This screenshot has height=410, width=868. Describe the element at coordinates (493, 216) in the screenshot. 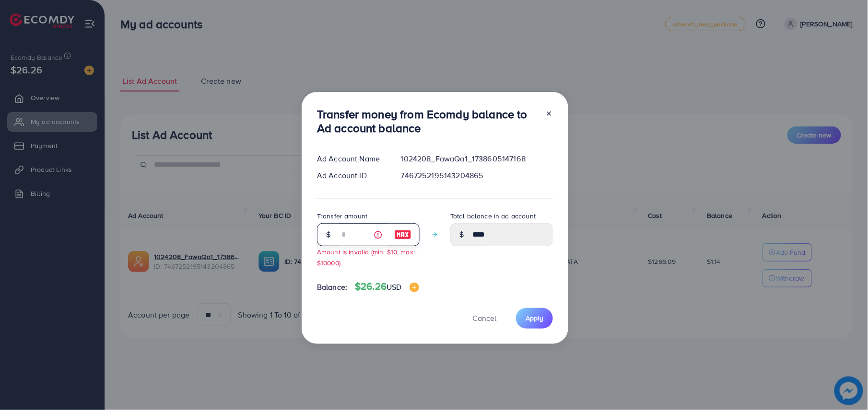

I see `label: Total balance in ad account` at that location.